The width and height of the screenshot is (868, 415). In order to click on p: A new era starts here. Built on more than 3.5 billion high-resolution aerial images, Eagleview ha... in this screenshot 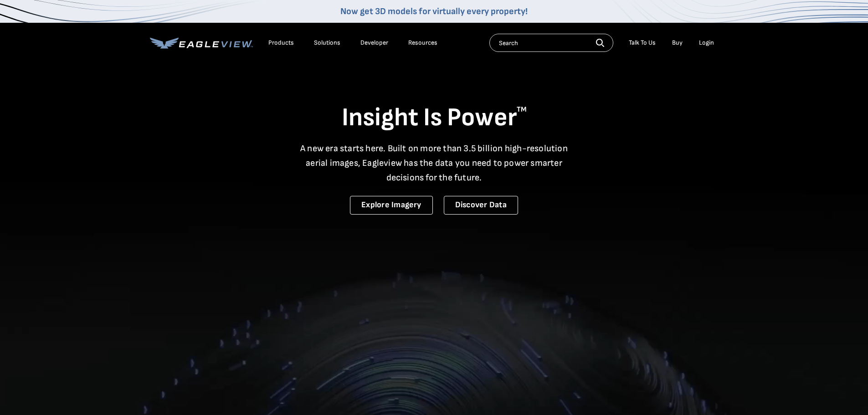, I will do `click(434, 163)`.